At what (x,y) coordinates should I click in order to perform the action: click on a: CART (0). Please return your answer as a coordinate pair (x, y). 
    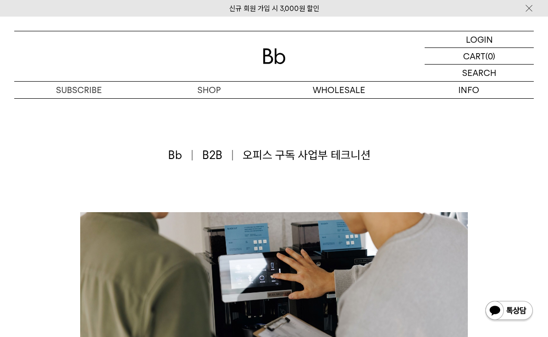
    Looking at the image, I should click on (479, 56).